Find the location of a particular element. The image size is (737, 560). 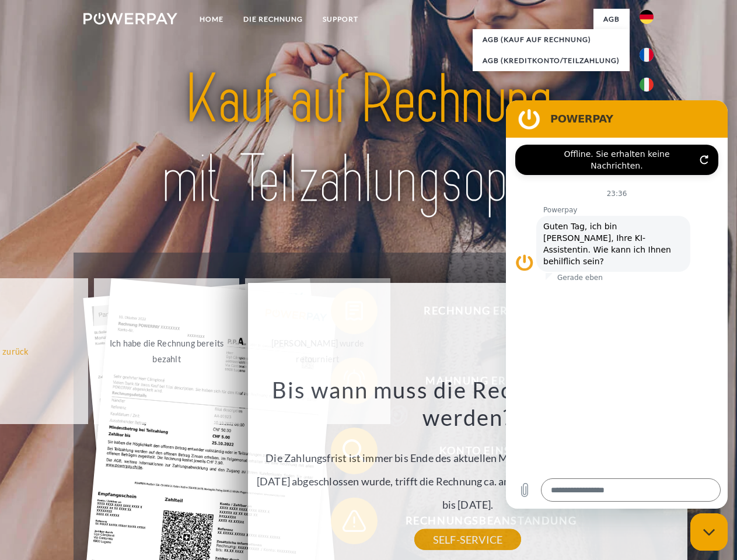

img: logo-powerpay-white.svg is located at coordinates (130, 18).